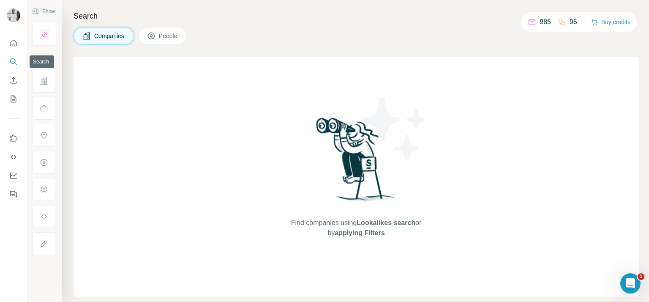 This screenshot has height=302, width=649. I want to click on button: Show, so click(44, 11).